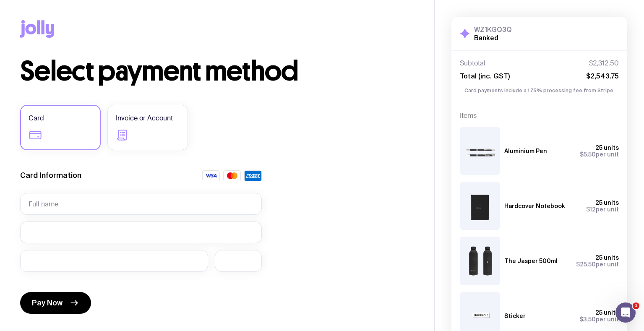 The image size is (644, 331). I want to click on span: $12, so click(590, 210).